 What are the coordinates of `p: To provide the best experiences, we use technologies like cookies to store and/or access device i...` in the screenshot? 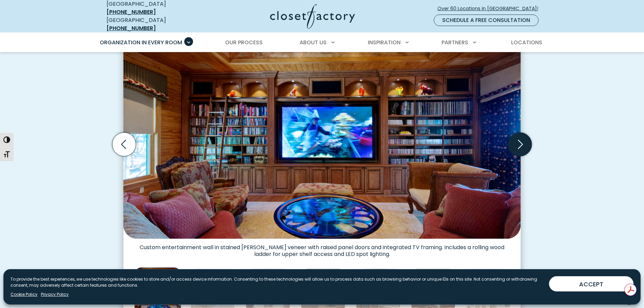 It's located at (277, 282).